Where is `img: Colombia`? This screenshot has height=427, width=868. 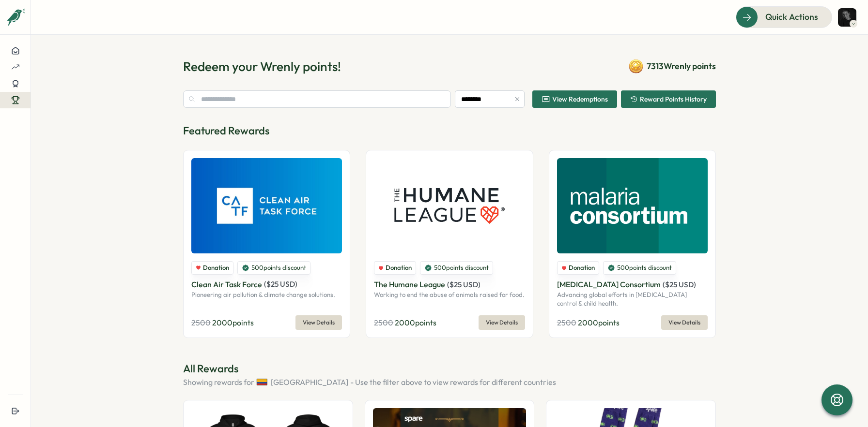 img: Colombia is located at coordinates (262, 382).